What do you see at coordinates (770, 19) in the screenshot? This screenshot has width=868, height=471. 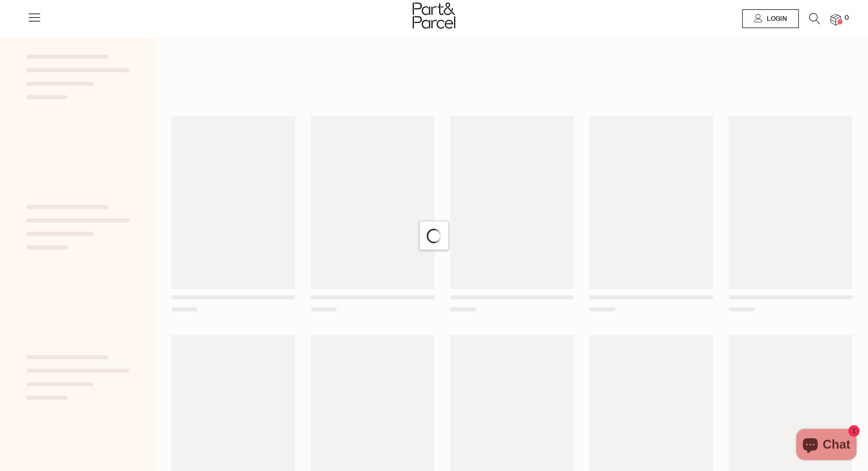 I see `a: Login` at bounding box center [770, 19].